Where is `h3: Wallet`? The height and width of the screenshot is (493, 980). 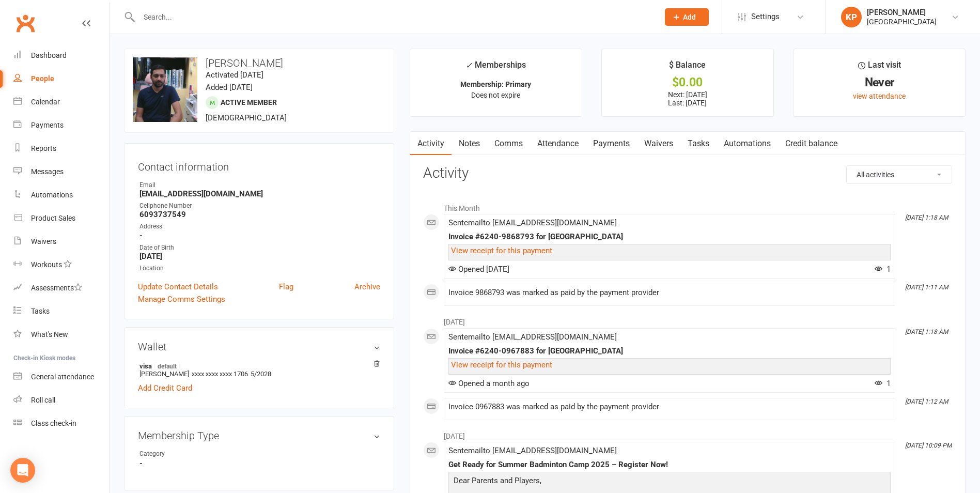 h3: Wallet is located at coordinates (259, 347).